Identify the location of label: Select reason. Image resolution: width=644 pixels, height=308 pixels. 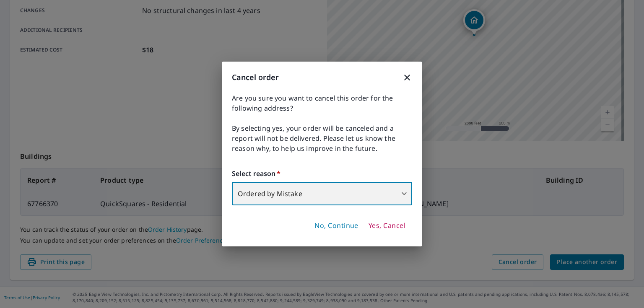
(322, 173).